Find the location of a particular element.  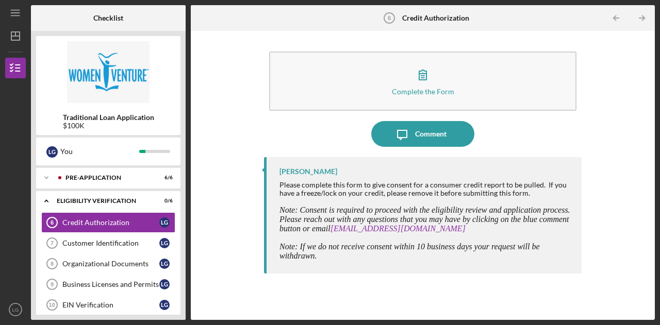

b: Credit Authorization is located at coordinates (435, 18).